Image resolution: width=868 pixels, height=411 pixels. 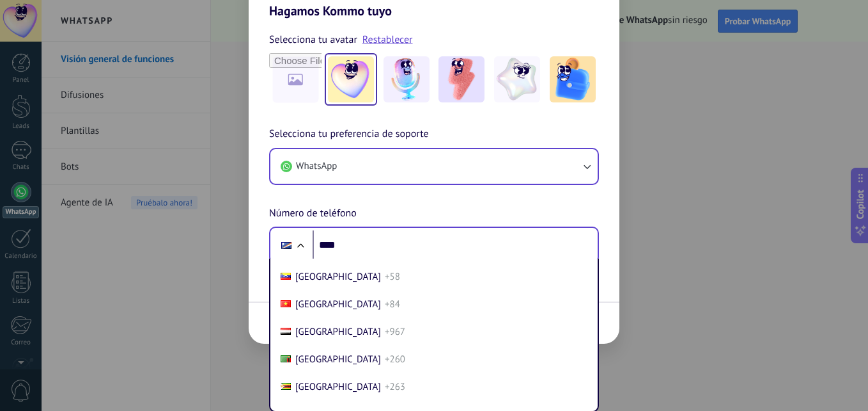 What do you see at coordinates (395, 386) in the screenshot?
I see `span: +263` at bounding box center [395, 386].